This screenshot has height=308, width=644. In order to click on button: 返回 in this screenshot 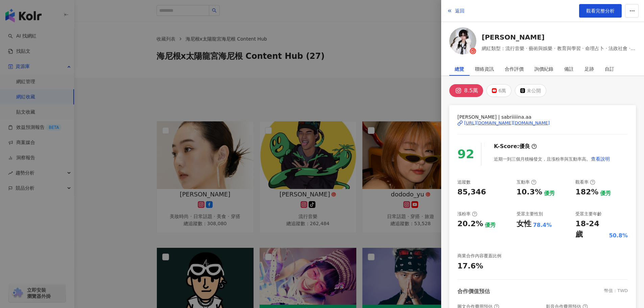, I will do `click(456, 11)`.